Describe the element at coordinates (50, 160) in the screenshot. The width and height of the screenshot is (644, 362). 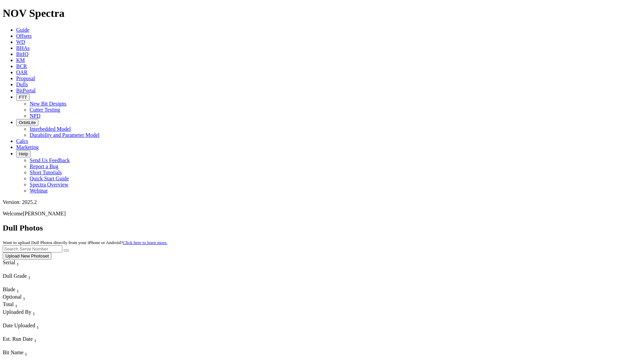
I see `a: Send Us Feedback` at that location.